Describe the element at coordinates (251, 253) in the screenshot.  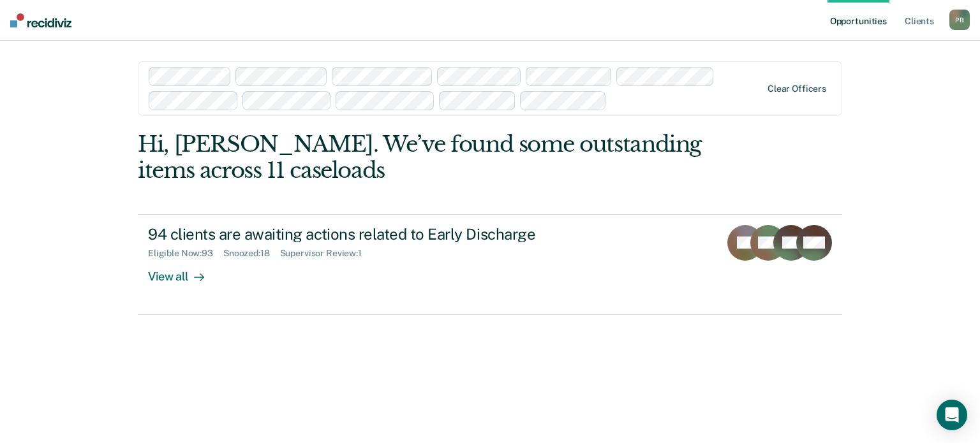
I see `div: Snoozed : 18` at that location.